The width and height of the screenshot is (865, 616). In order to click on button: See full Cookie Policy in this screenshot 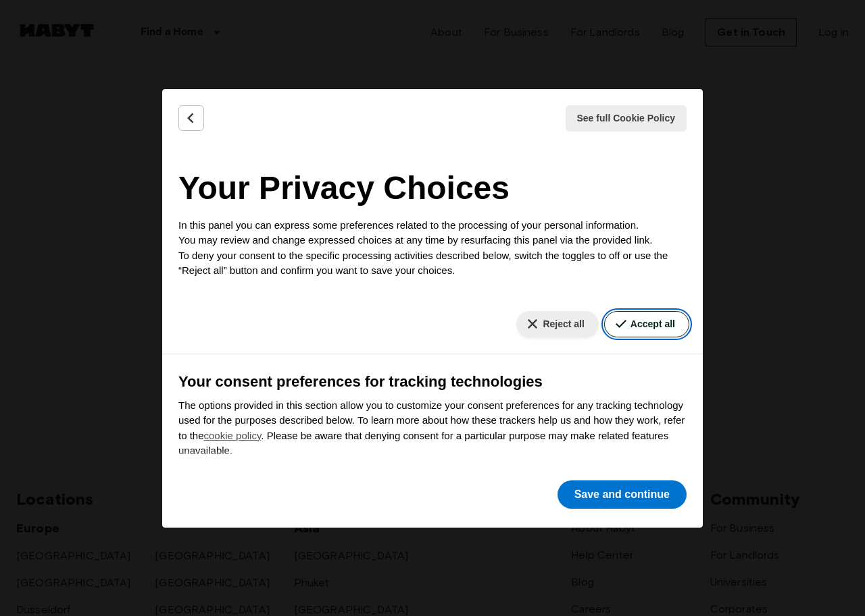, I will do `click(626, 118)`.